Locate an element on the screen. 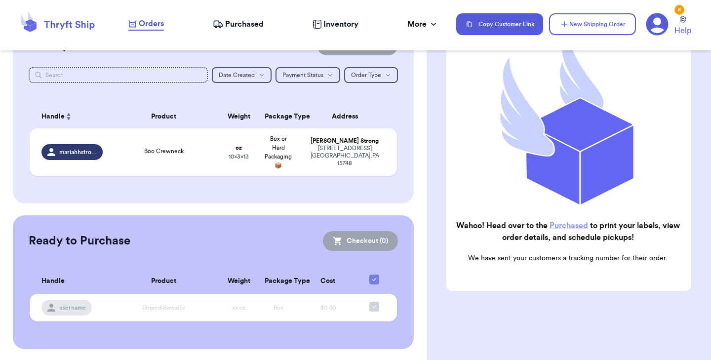  span: Help is located at coordinates (683, 31).